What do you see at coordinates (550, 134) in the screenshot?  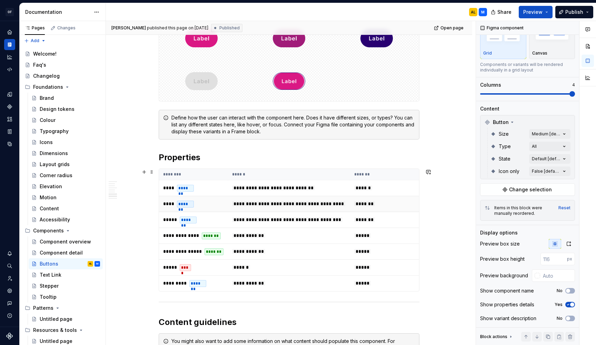 I see `button: Medium [default]` at bounding box center [550, 134].